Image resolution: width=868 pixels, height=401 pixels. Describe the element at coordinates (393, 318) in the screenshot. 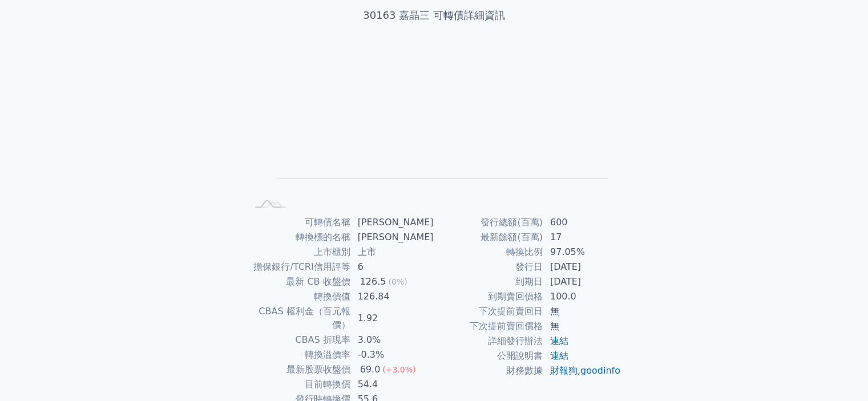

I see `td: 1.92` at that location.